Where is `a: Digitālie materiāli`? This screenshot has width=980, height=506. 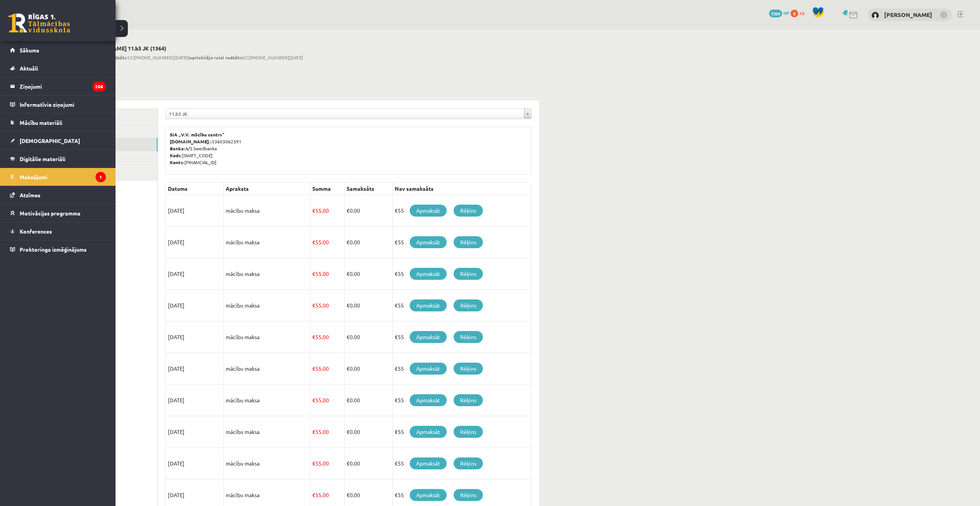 a: Digitālie materiāli is located at coordinates (58, 159).